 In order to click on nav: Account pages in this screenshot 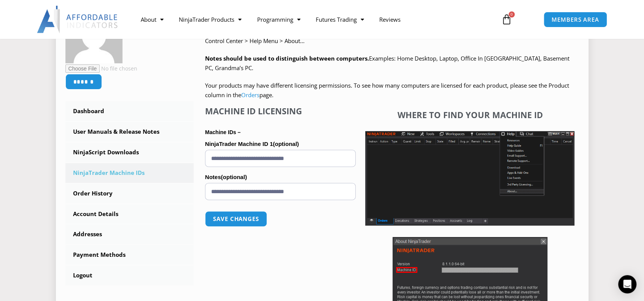, I will do `click(130, 193)`.